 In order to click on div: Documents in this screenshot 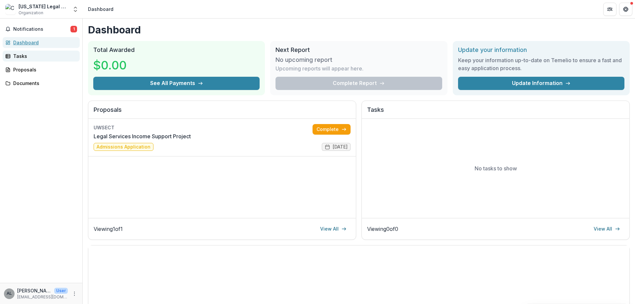, I will do `click(44, 83)`.